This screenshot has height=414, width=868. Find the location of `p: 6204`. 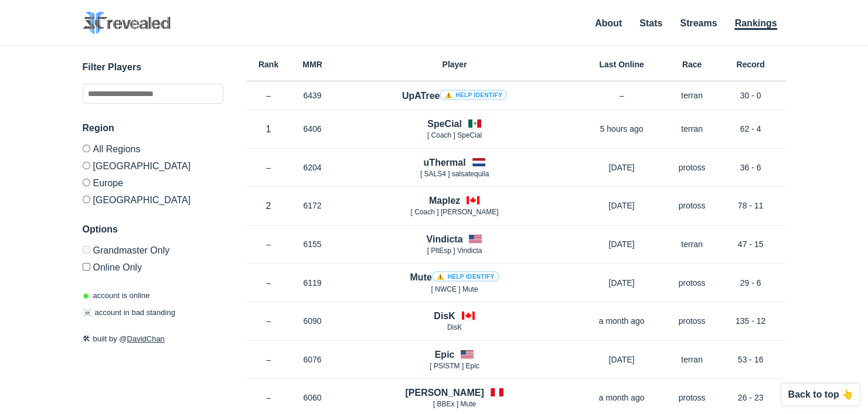

p: 6204 is located at coordinates (312, 168).